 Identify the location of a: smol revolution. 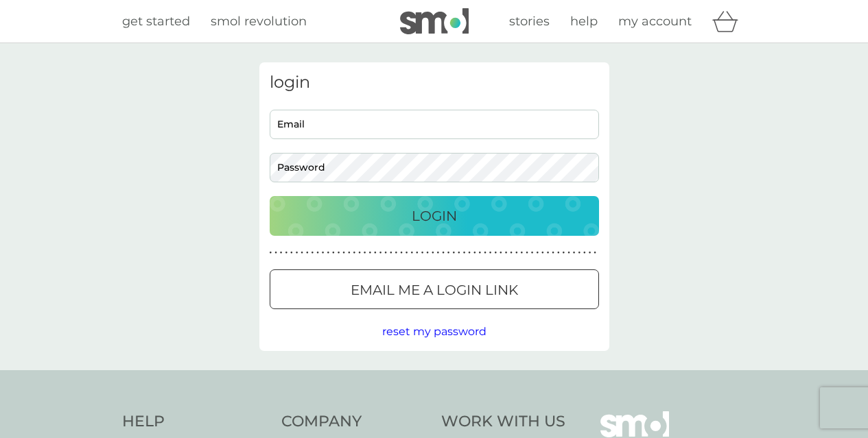
(259, 21).